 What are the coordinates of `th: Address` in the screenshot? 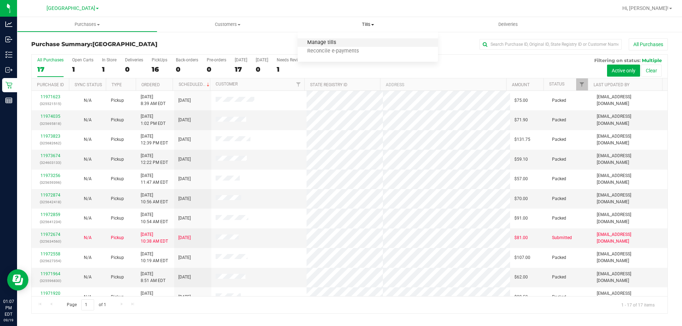 It's located at (443, 85).